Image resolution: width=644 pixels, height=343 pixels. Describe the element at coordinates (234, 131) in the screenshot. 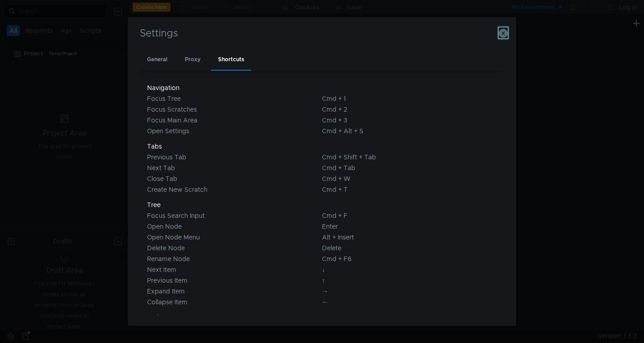

I see `div: Open Settings` at that location.